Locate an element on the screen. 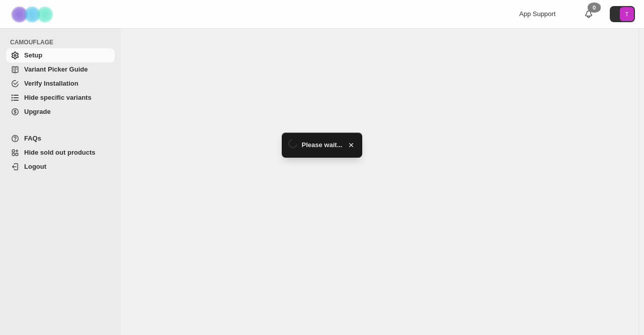 Image resolution: width=644 pixels, height=335 pixels. span: Upgrade is located at coordinates (37, 111).